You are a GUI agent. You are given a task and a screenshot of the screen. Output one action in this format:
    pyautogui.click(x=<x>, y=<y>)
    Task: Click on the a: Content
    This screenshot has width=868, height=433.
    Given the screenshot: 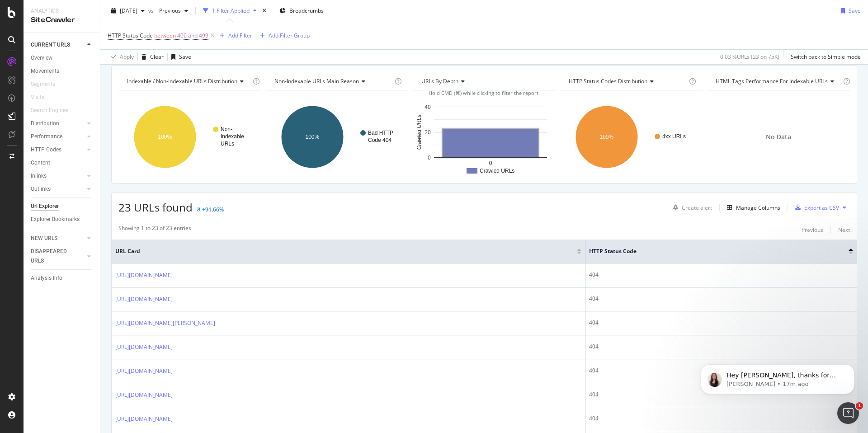 What is the action you would take?
    pyautogui.click(x=62, y=163)
    